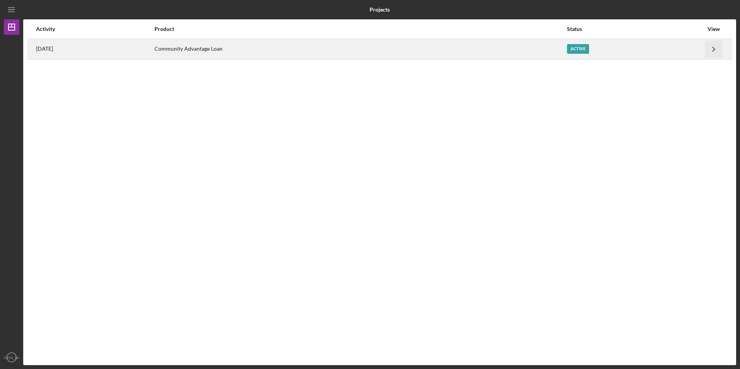  What do you see at coordinates (360, 49) in the screenshot?
I see `div: Community Advantage Loan` at bounding box center [360, 49].